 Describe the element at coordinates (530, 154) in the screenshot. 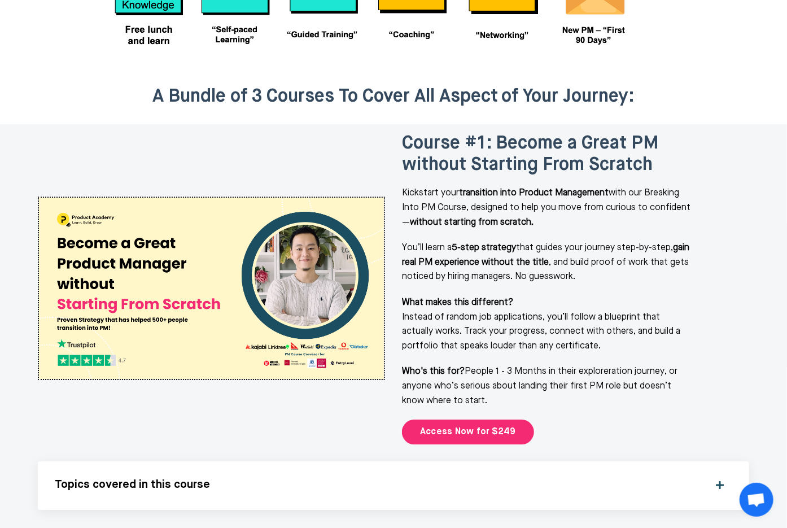

I see `span: Course #1: Become a Great PM without Starting From Scratch` at that location.